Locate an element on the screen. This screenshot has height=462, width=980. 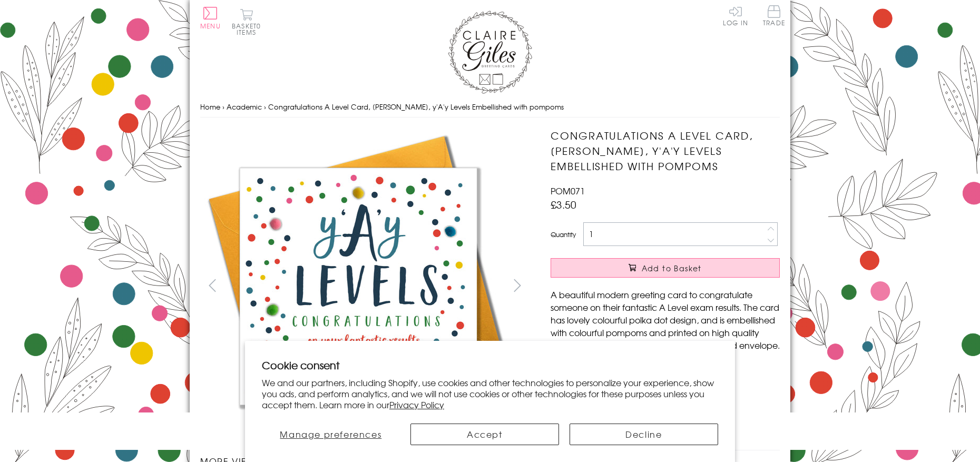
span: £3.50 is located at coordinates (564, 204).